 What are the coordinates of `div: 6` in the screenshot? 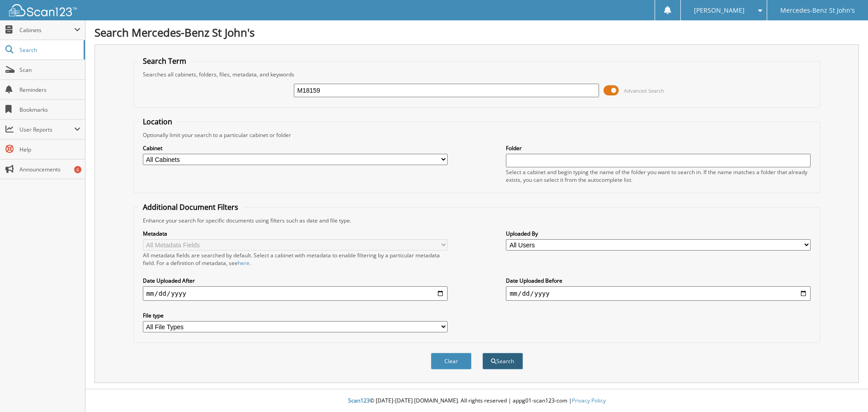 It's located at (78, 170).